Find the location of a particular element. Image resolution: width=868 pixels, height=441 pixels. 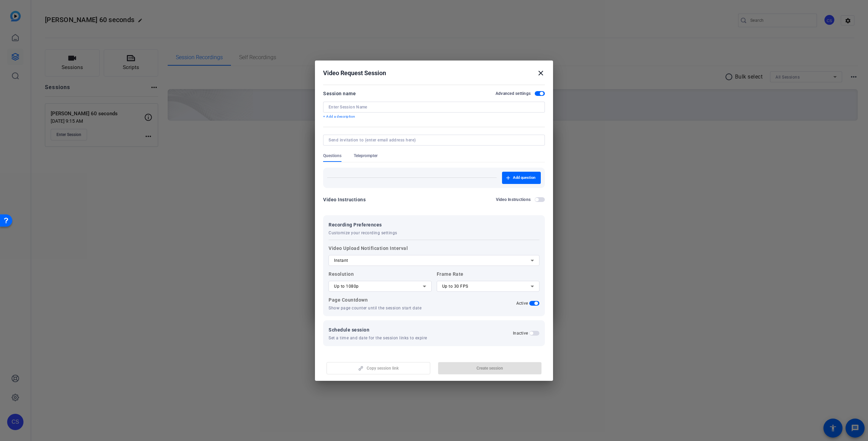

h2: Video Instructions is located at coordinates (513, 200).